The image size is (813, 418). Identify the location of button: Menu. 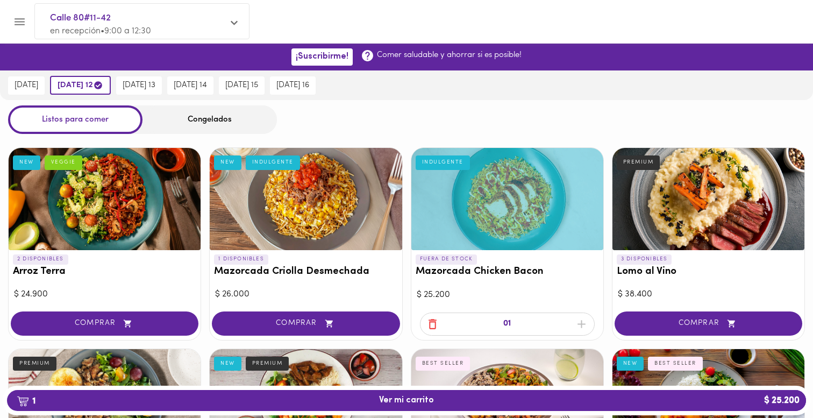
(19, 22).